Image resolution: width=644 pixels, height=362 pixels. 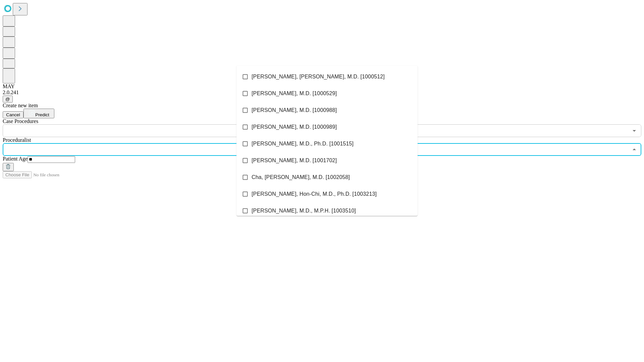 I want to click on span: Scheduled Procedure, so click(x=20, y=121).